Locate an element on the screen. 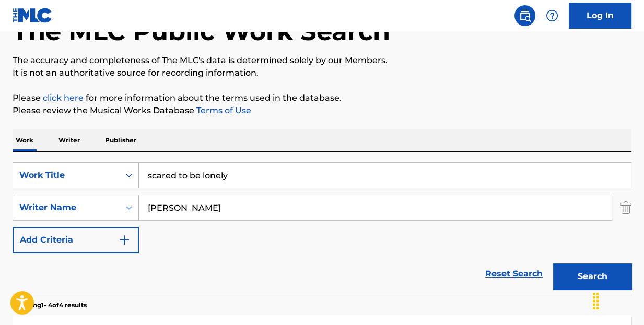 The height and width of the screenshot is (325, 644). a: Reset Search is located at coordinates (514, 274).